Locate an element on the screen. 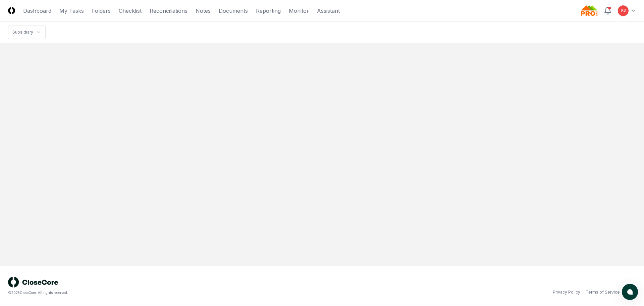 The width and height of the screenshot is (644, 306). a: Documents is located at coordinates (233, 11).